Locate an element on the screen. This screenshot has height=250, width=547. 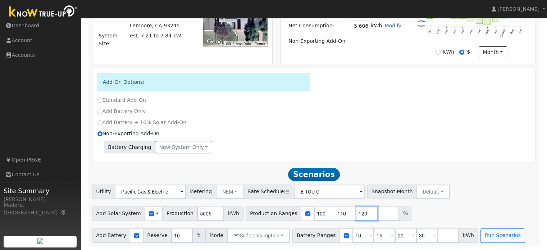
td: Net Consumption: is located at coordinates (318, 26).